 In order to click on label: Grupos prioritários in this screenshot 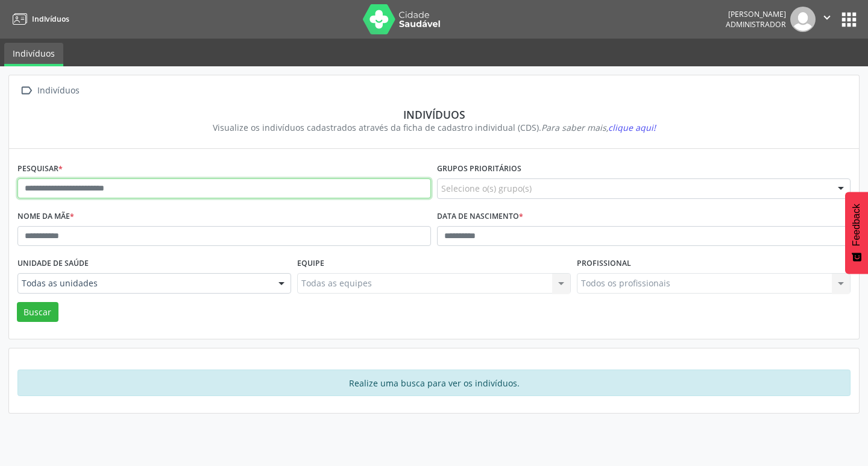, I will do `click(479, 169)`.